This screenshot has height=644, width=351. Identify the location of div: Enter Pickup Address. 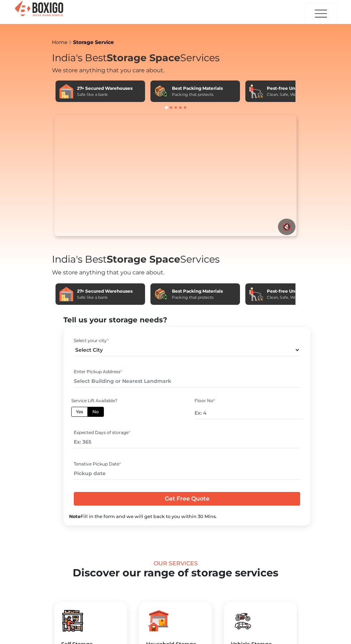
(187, 372).